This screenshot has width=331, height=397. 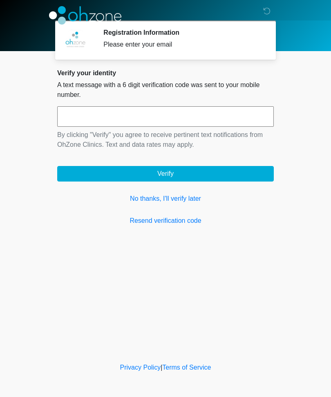 I want to click on img: OhZone Clinics Logo, so click(x=85, y=15).